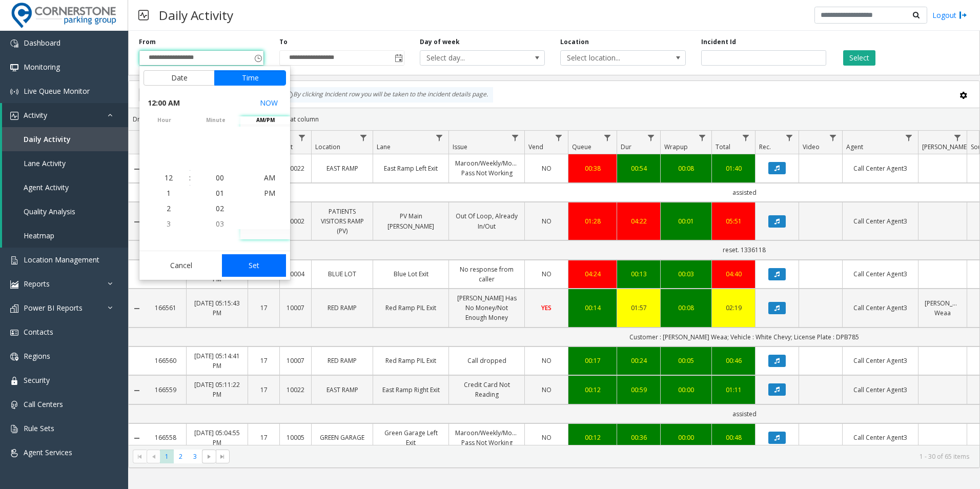 This screenshot has height=489, width=980. What do you see at coordinates (593, 360) in the screenshot?
I see `div: 00:17` at bounding box center [593, 360].